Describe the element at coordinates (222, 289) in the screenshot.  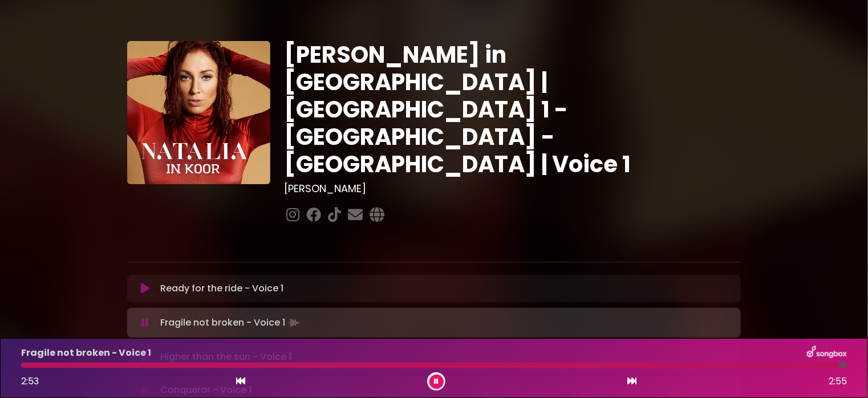
I see `p: Ready for the ride - Voice 1` at that location.